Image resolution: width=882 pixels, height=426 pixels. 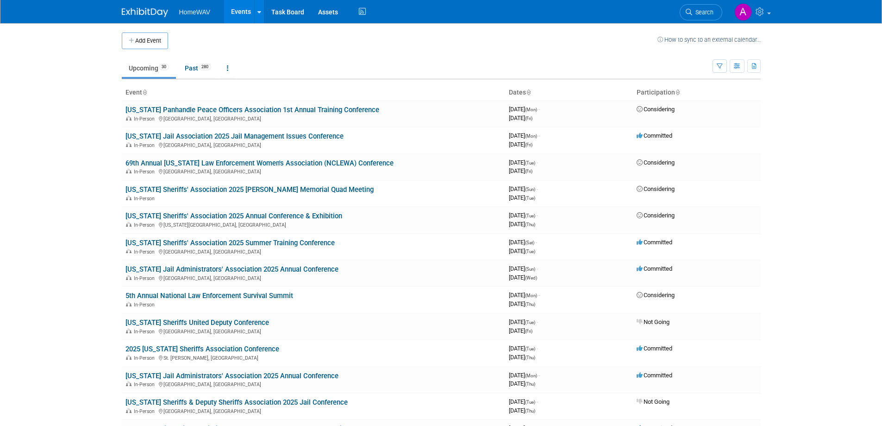 I want to click on img: Amanda Jasper, so click(x=743, y=12).